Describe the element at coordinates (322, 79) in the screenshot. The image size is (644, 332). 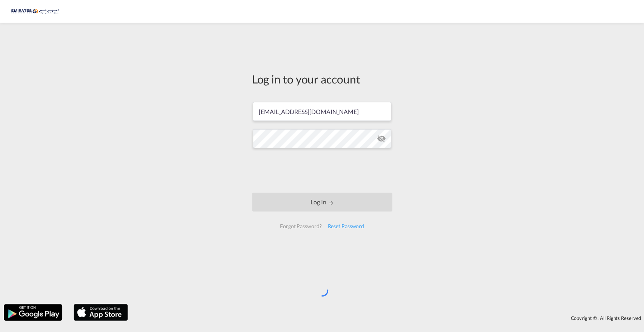
I see `div: Log in to your account` at that location.